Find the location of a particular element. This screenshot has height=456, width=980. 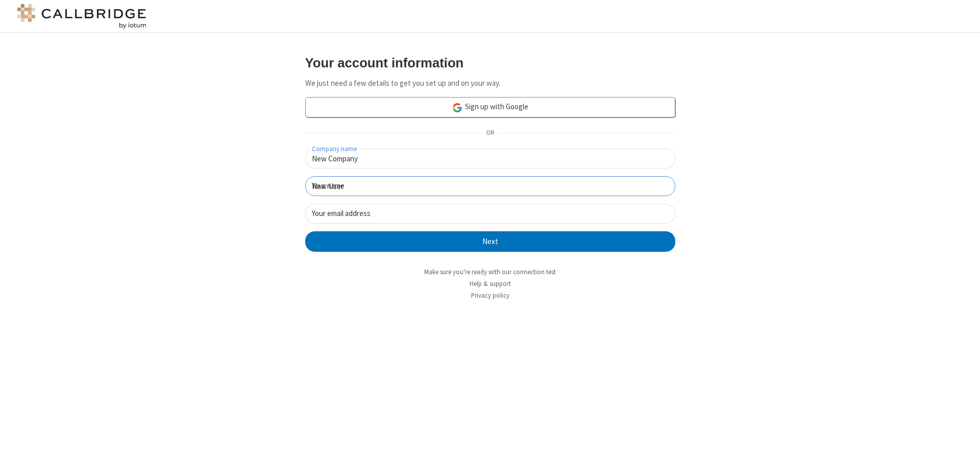

a: Privacy policy is located at coordinates (490, 295).